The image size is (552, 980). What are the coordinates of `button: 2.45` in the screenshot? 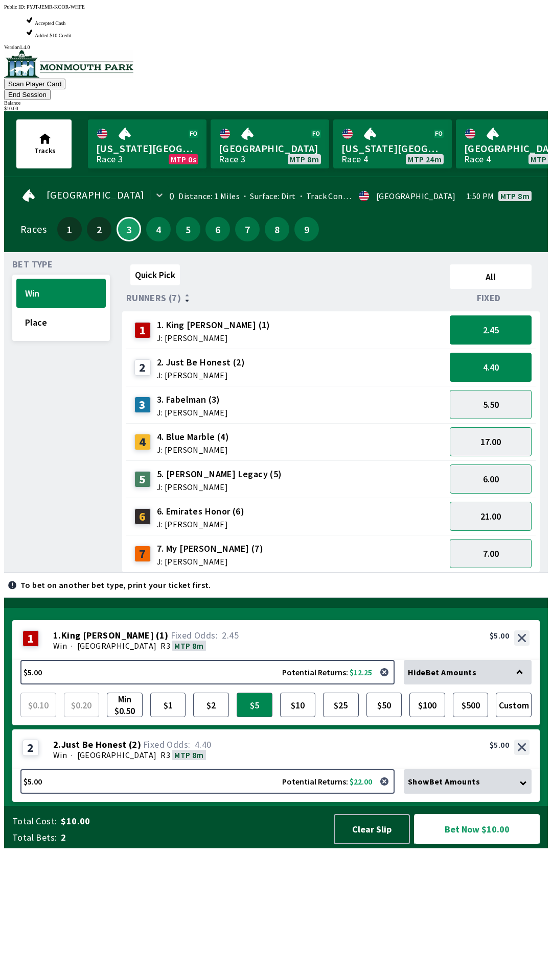 It's located at (491, 330).